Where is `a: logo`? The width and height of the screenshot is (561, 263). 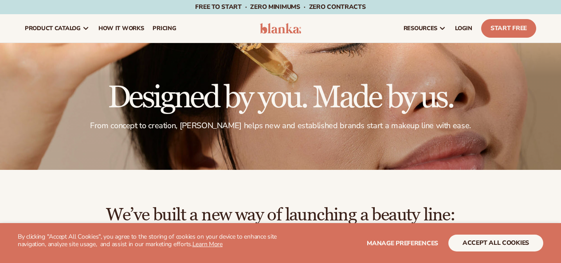 a: logo is located at coordinates (280, 28).